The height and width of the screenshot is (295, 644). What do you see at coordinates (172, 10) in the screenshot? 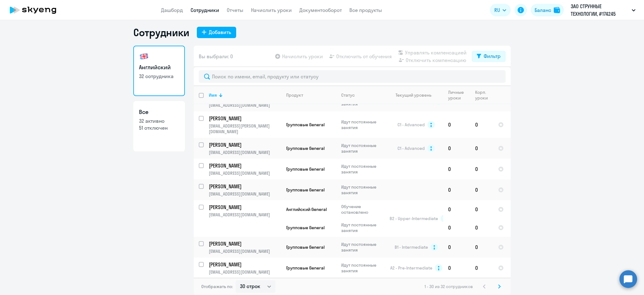
I see `a: Дашборд` at bounding box center [172, 10].